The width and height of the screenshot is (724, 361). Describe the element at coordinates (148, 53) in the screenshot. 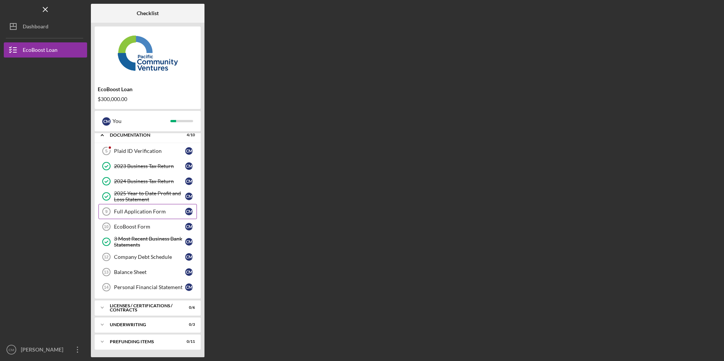

I see `img: Product logo` at that location.